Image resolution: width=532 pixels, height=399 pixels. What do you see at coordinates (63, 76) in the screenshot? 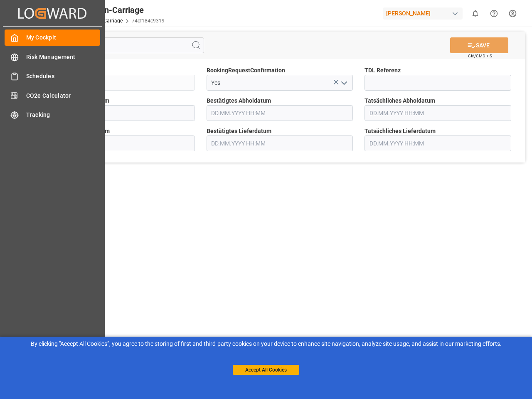
I see `span: Schedules` at bounding box center [63, 76].